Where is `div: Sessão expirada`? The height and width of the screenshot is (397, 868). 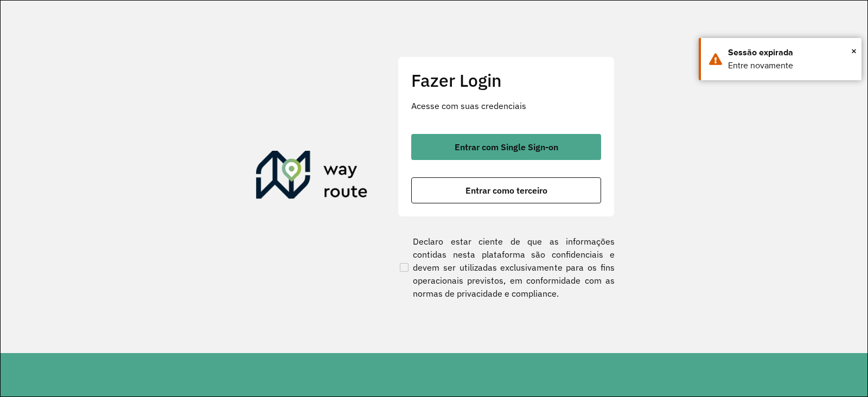 div: Sessão expirada is located at coordinates (790, 53).